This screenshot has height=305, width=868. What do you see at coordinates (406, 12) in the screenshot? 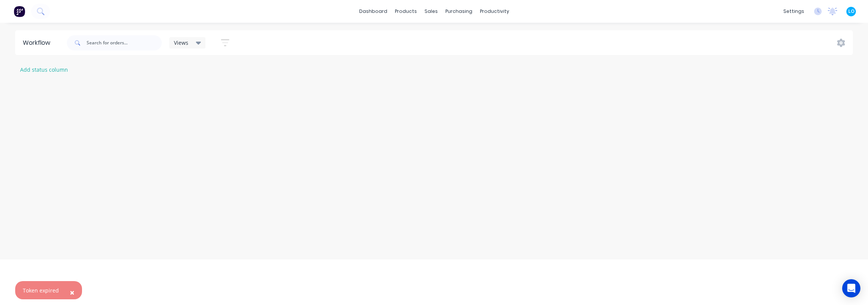
I see `div: products` at bounding box center [406, 12].